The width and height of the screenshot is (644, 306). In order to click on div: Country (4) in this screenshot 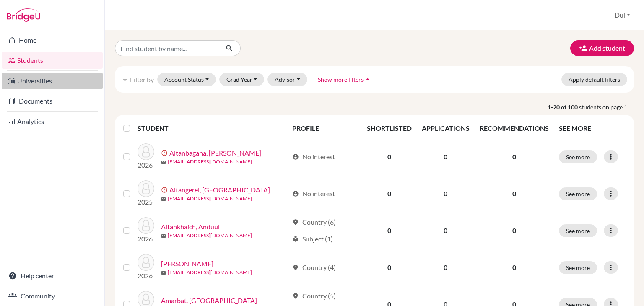, I will do `click(314, 268)`.